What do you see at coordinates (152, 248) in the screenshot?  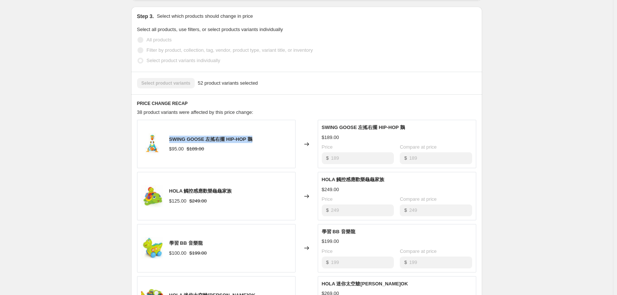 I see `img: 6105_f500341a-9d69-41ca-823e-8bf6f5521351_80x.jpg` at bounding box center [152, 248].